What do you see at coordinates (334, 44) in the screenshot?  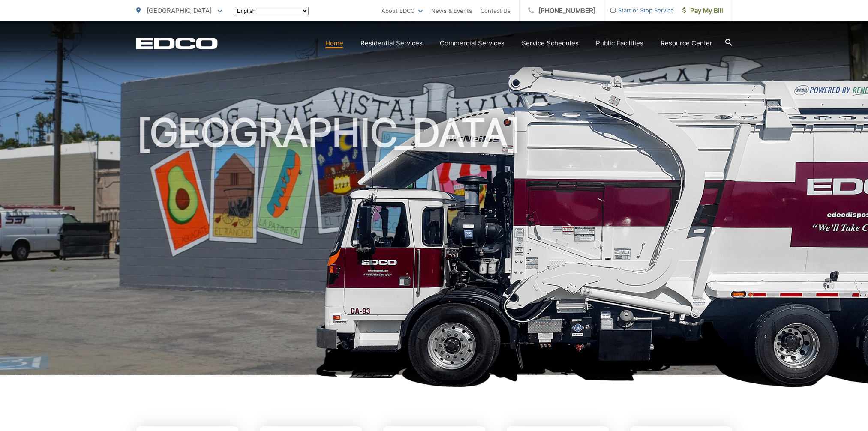 I see `a: Home` at bounding box center [334, 44].